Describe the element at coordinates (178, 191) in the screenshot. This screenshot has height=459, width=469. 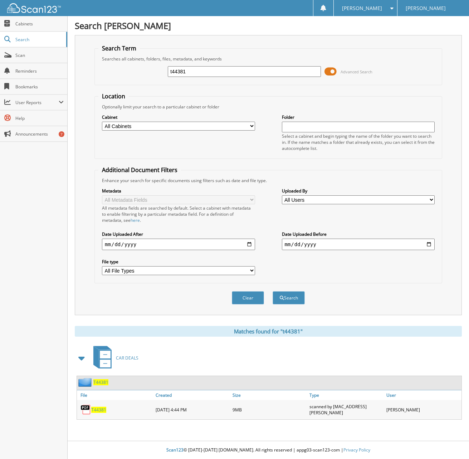
I see `label: Metadata` at that location.